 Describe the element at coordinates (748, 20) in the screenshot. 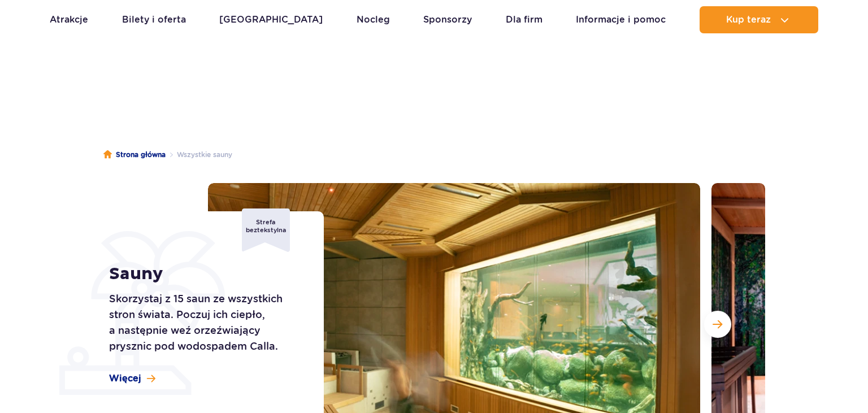

I see `span: Kup teraz` at that location.